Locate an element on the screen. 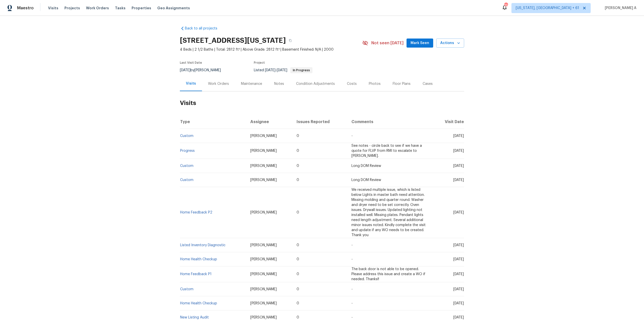  span: Mark Seen is located at coordinates (420, 43).